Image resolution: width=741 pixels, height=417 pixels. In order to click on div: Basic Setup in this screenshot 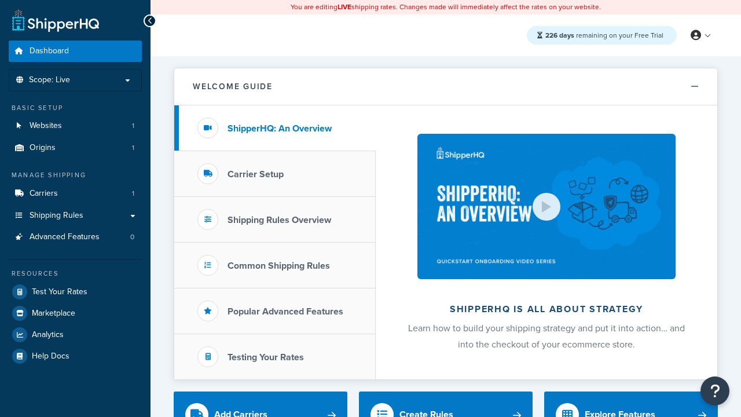, I will do `click(75, 108)`.